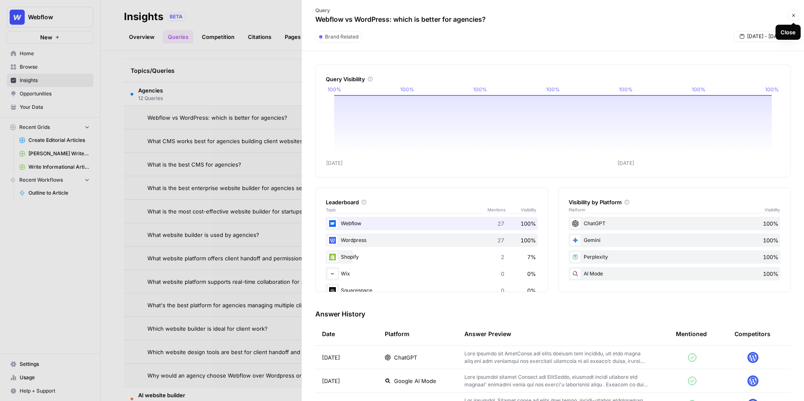 The height and width of the screenshot is (401, 804). I want to click on div: Date, so click(328, 334).